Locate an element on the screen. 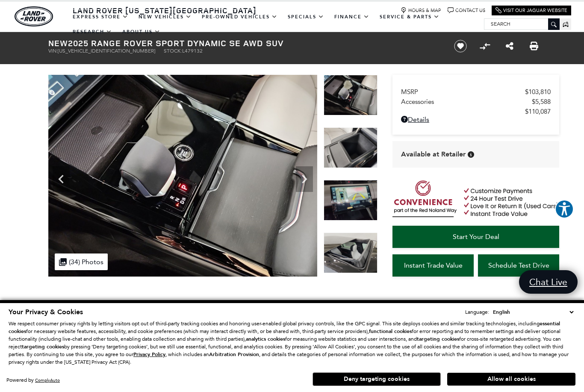 This screenshot has width=584, height=392. strong: functional cookies is located at coordinates (390, 331).